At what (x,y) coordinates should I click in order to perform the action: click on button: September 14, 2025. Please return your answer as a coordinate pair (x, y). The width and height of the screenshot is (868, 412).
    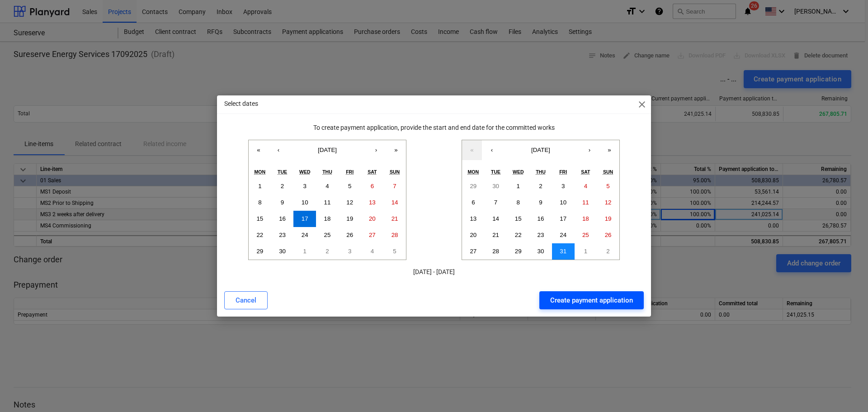
    Looking at the image, I should click on (394, 203).